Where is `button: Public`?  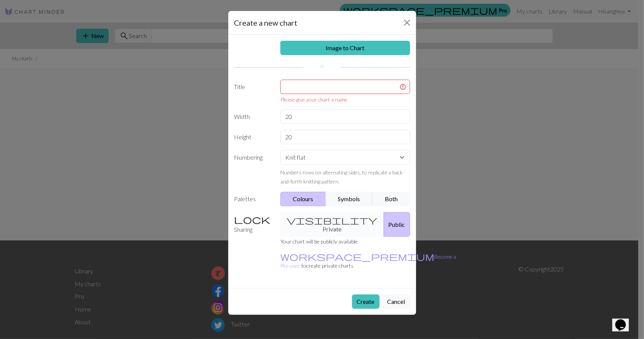
button: Public is located at coordinates (397, 224).